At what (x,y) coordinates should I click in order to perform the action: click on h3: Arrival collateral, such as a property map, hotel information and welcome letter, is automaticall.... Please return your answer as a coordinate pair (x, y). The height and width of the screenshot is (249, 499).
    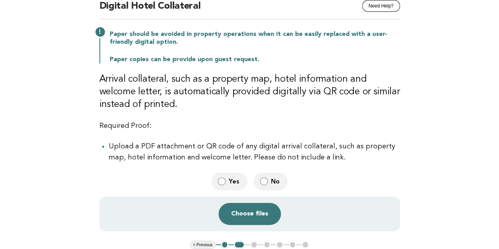
    Looking at the image, I should click on (250, 92).